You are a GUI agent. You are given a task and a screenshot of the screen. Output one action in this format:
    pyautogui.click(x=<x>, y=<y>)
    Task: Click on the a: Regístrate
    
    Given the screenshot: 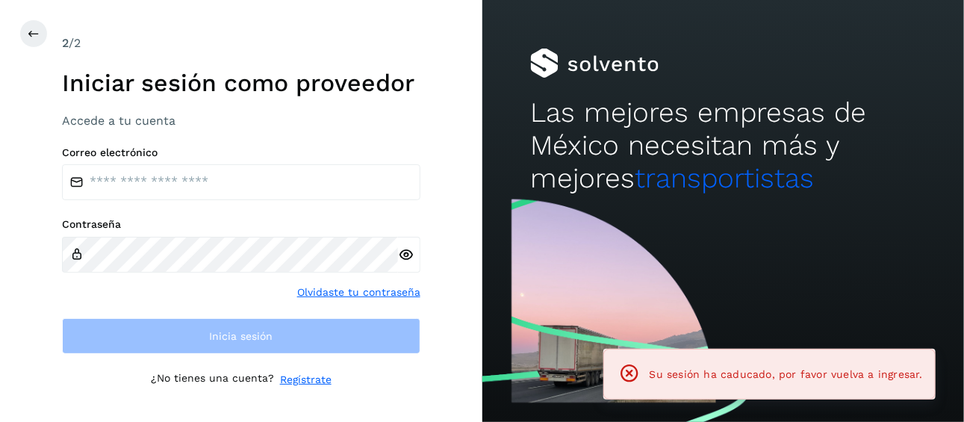 What is the action you would take?
    pyautogui.click(x=306, y=379)
    